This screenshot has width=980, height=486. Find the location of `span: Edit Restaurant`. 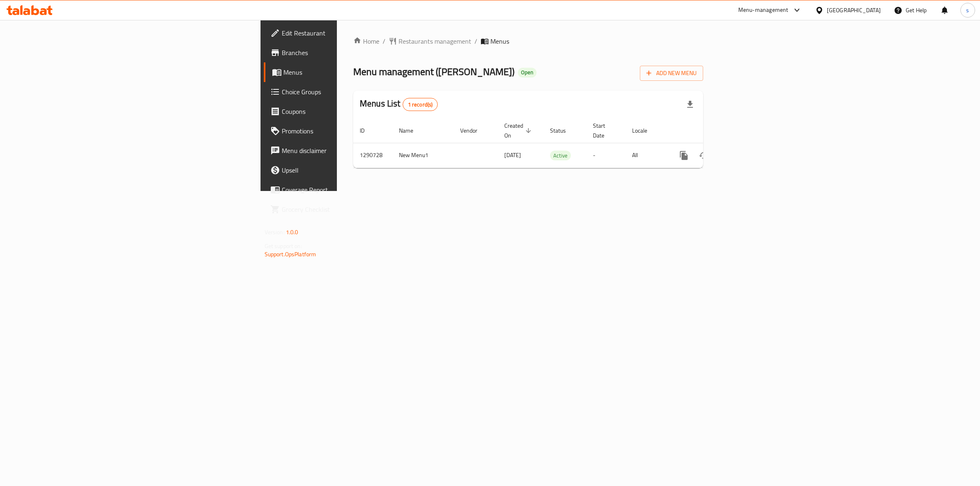

span: Edit Restaurant is located at coordinates (350, 33).